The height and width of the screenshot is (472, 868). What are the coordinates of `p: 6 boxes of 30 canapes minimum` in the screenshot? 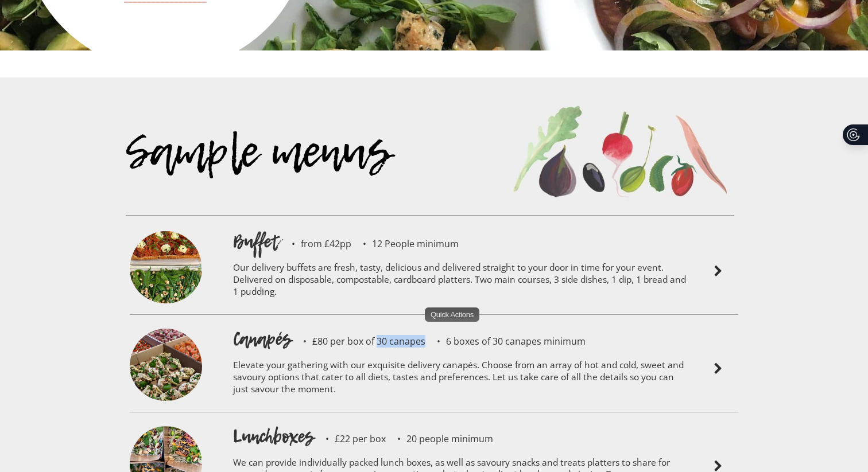 It's located at (505, 341).